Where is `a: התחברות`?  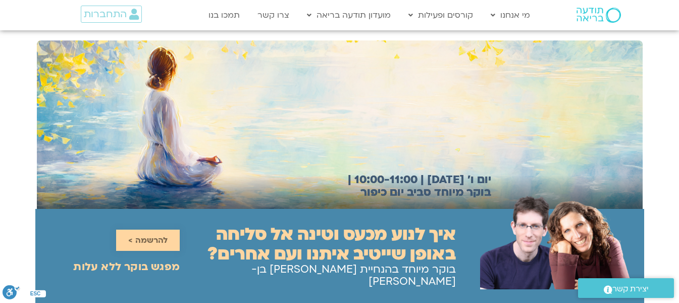 a: התחברות is located at coordinates (111, 14).